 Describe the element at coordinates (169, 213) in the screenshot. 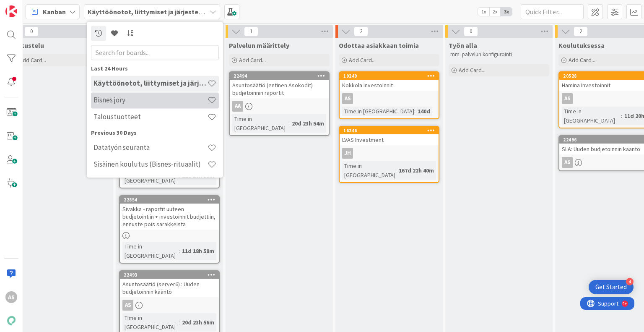

I see `div: 22854Sivakka - raportit uuteen budjetointiin + investoinnit budjettiin, ennuste pois sarakkeista` at that location.